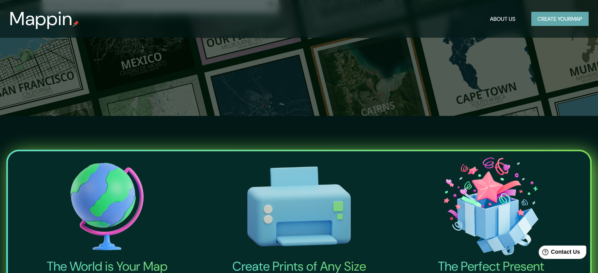 The height and width of the screenshot is (273, 598). What do you see at coordinates (107, 207) in the screenshot?
I see `img: The World is Your Map-icon` at bounding box center [107, 207].